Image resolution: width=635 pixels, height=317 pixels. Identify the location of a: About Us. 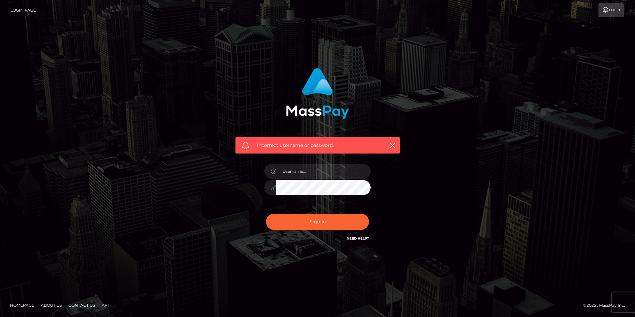
(51, 305).